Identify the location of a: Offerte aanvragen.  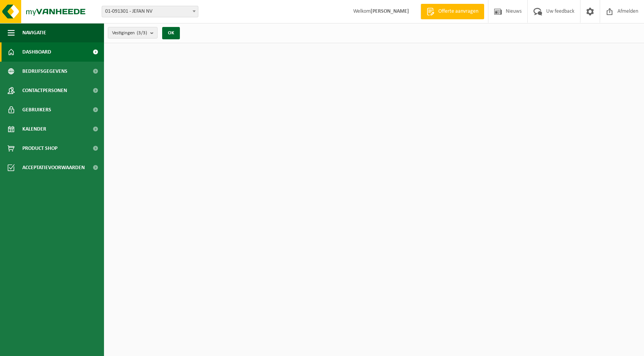
(452, 12).